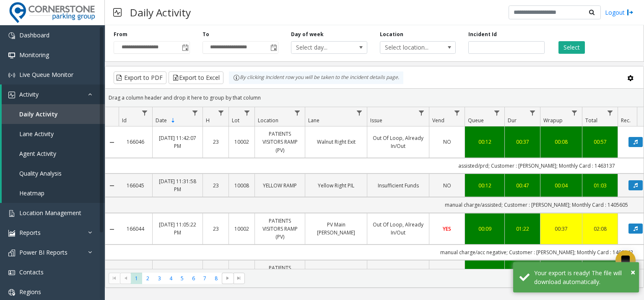 Image resolution: width=644 pixels, height=300 pixels. What do you see at coordinates (236, 120) in the screenshot?
I see `span: Lot` at bounding box center [236, 120].